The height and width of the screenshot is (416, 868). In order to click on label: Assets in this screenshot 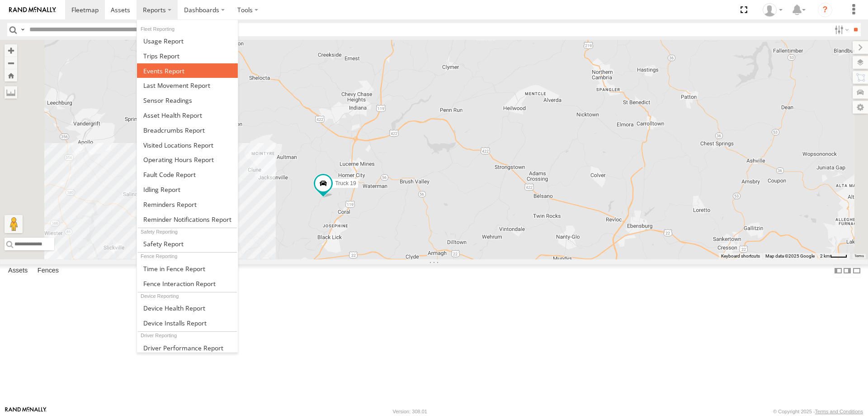, I will do `click(18, 271)`.